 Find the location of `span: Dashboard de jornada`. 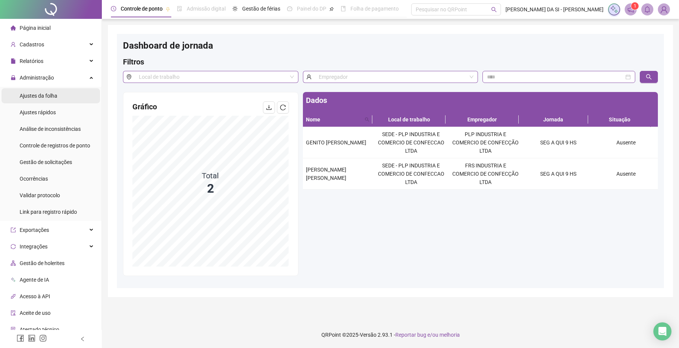

span: Dashboard de jornada is located at coordinates (168, 46).